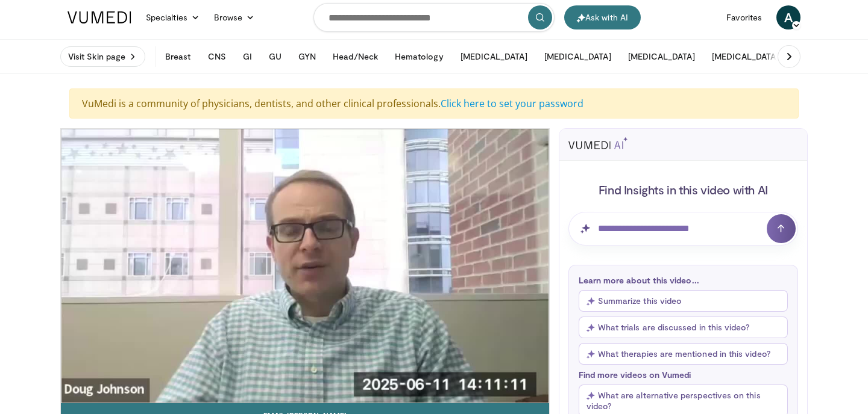 This screenshot has height=414, width=868. I want to click on a: Specialties, so click(172, 17).